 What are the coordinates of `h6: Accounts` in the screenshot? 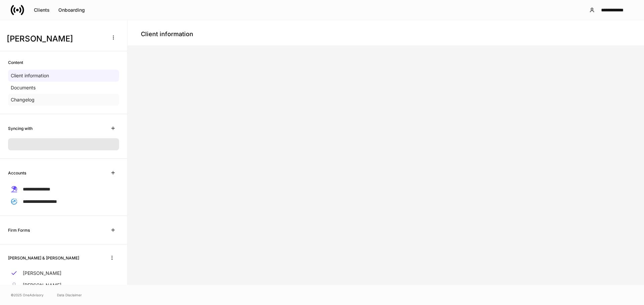 It's located at (17, 173).